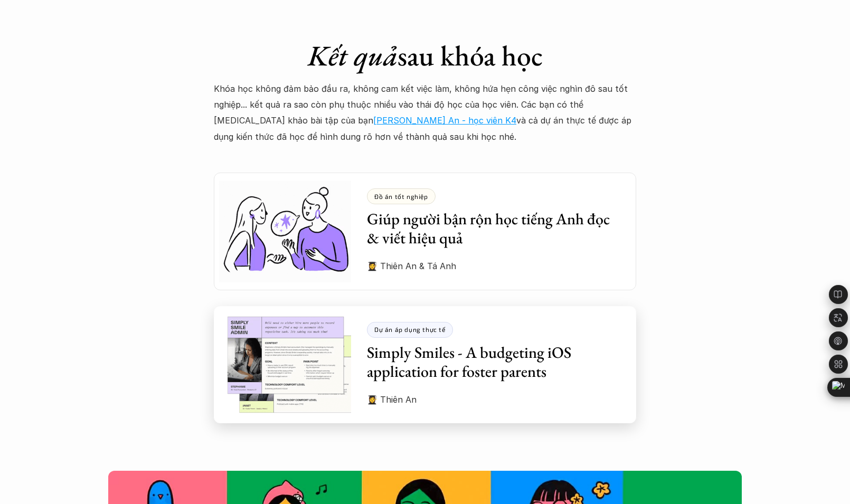 The height and width of the screenshot is (504, 850). Describe the element at coordinates (493, 362) in the screenshot. I see `h3: Simply Smiles - A budgeting iOS application for foster parents` at that location.